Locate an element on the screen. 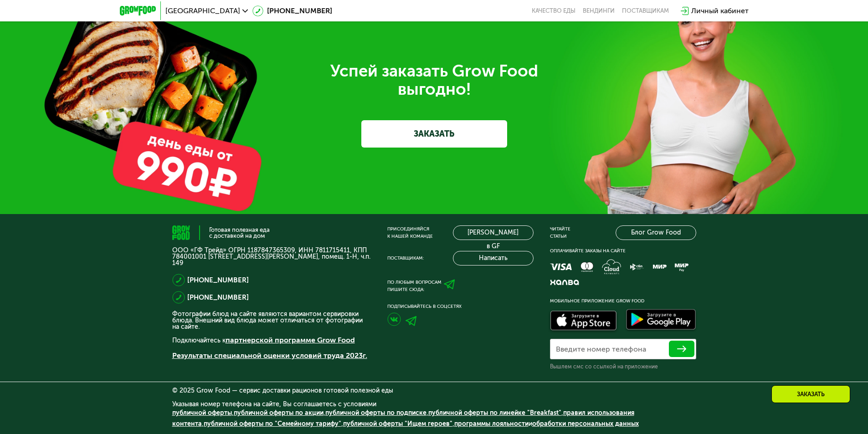  a: Блог Grow Food is located at coordinates (655, 233).